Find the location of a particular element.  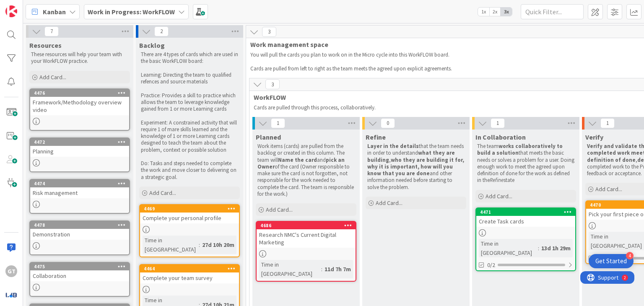

div: Demonstration is located at coordinates (80, 234).